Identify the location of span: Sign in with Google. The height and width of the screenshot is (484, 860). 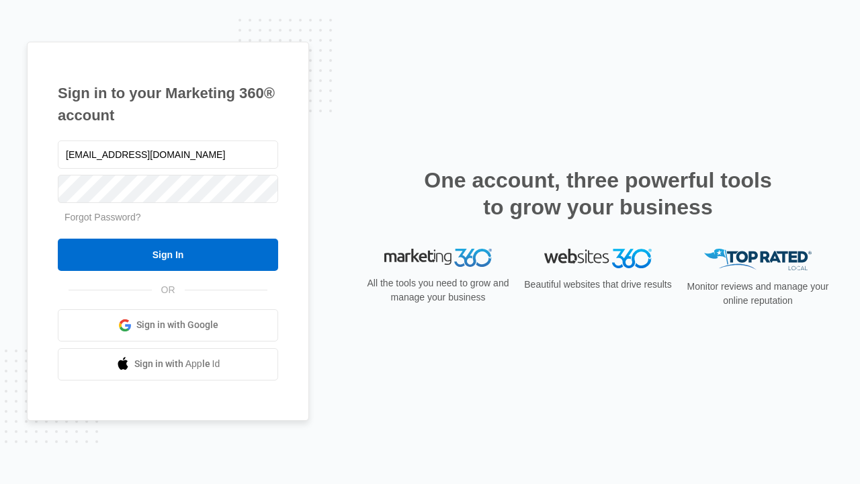
(177, 325).